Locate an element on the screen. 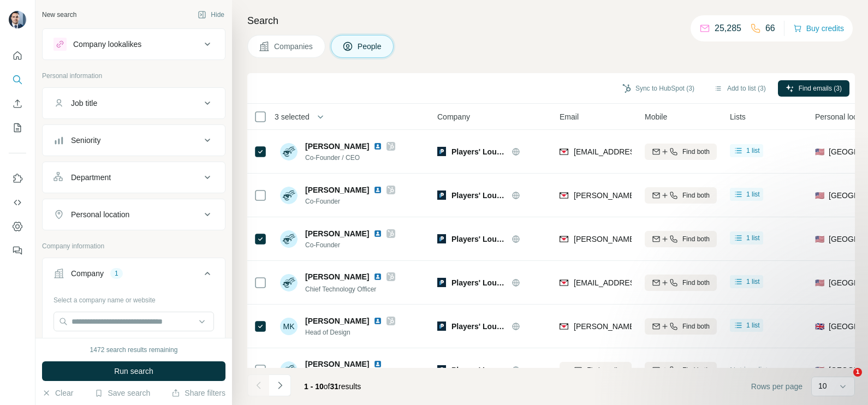 The height and width of the screenshot is (405, 868). span: Mobile is located at coordinates (655, 117).